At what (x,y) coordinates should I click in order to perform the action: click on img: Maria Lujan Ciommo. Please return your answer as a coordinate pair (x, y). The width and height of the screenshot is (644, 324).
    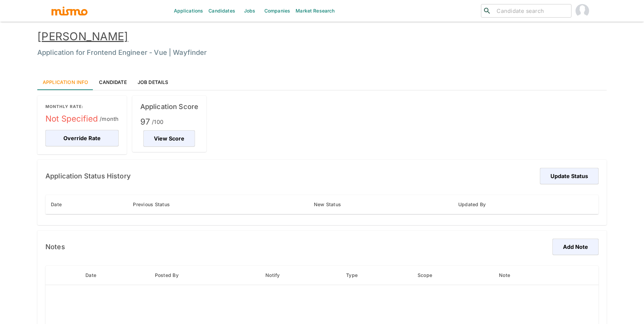
    Looking at the image, I should click on (582, 11).